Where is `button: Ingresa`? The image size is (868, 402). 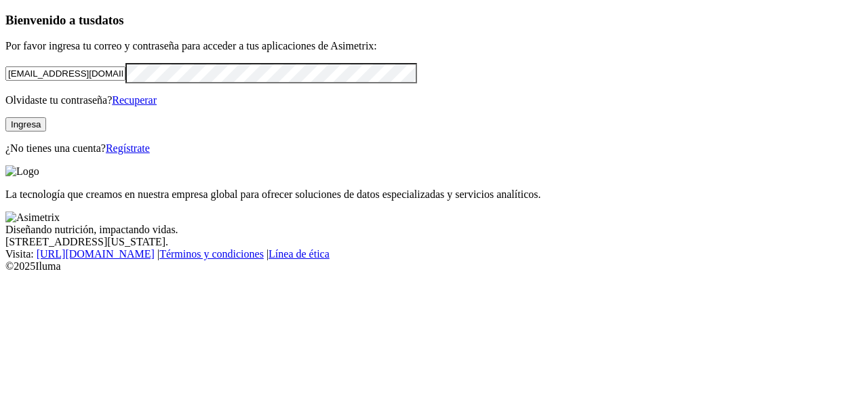
button: Ingresa is located at coordinates (26, 124).